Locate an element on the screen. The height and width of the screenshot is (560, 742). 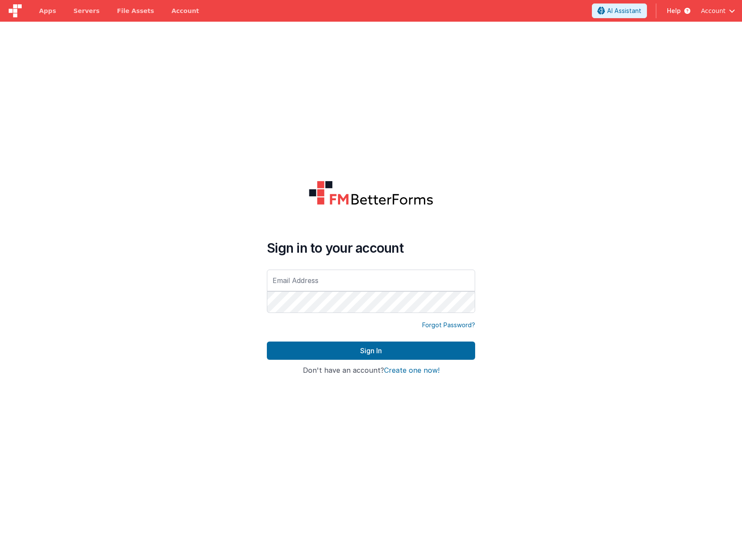
span: Apps is located at coordinates (47, 11).